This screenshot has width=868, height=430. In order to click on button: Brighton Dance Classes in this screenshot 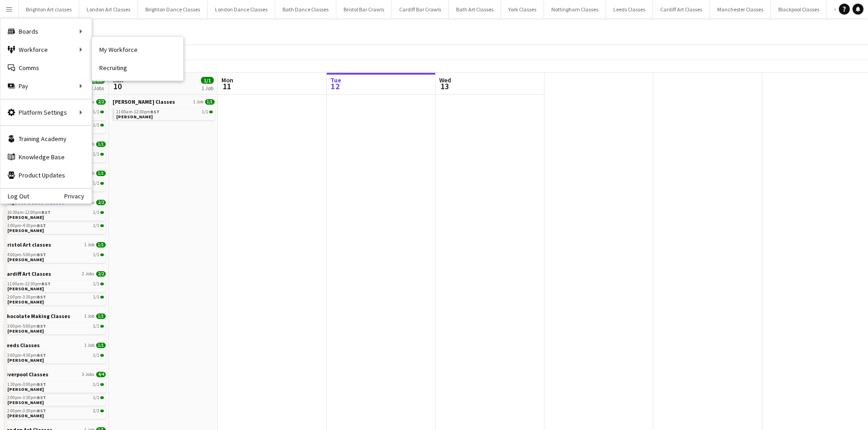, I will do `click(173, 9)`.